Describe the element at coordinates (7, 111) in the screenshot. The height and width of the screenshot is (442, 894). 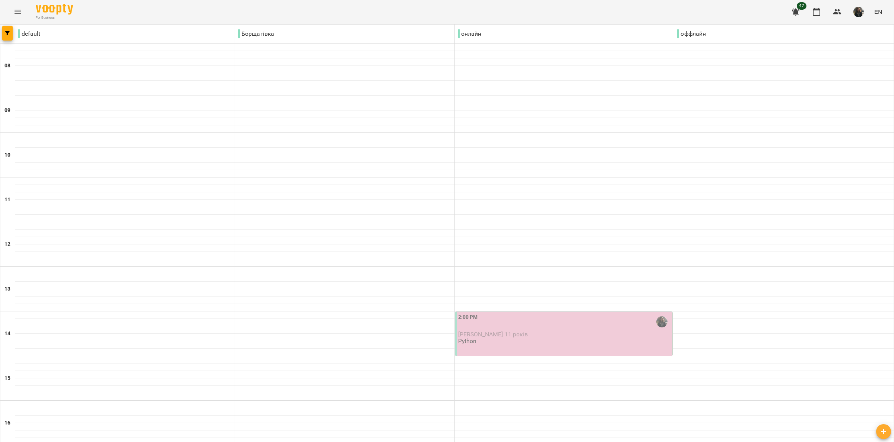
I see `h6: 09` at that location.